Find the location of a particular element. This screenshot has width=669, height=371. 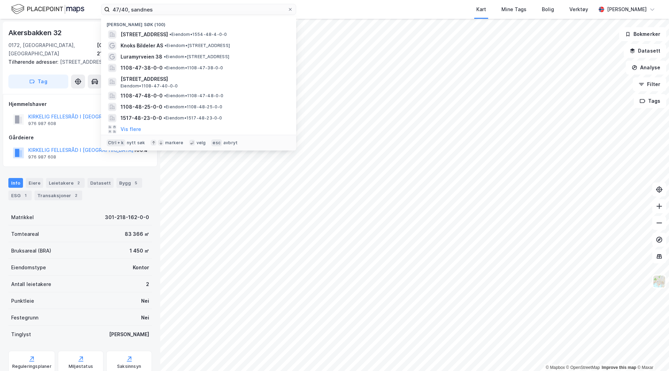

img: Z is located at coordinates (659, 281).